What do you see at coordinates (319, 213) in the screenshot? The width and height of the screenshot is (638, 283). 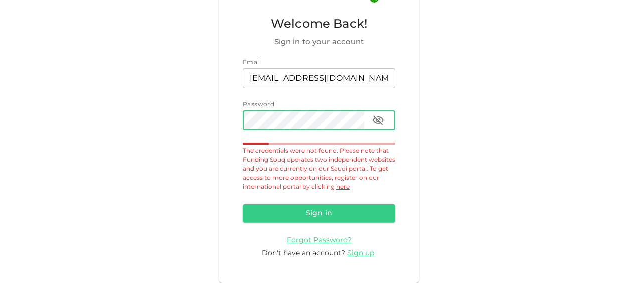 I see `button: Sign in` at bounding box center [319, 213].